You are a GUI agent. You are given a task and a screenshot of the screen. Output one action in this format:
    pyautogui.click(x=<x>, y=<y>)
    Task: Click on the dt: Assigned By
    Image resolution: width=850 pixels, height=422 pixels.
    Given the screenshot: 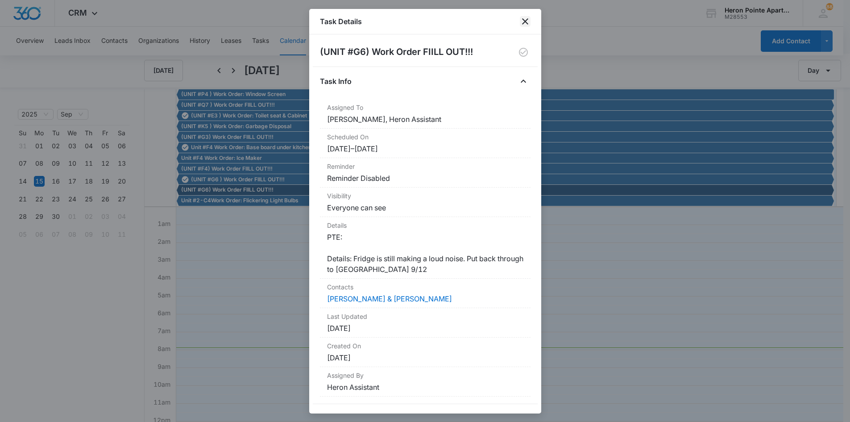 What is the action you would take?
    pyautogui.click(x=425, y=375)
    